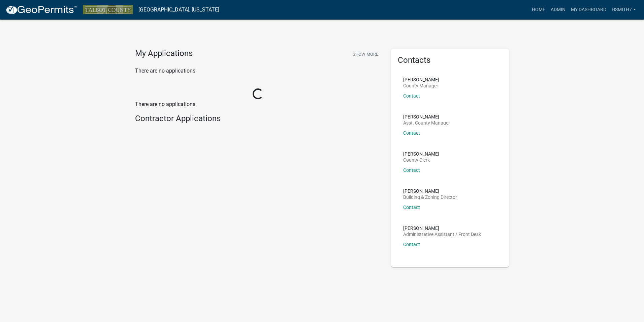 The height and width of the screenshot is (322, 644). I want to click on p: County Clerk, so click(421, 160).